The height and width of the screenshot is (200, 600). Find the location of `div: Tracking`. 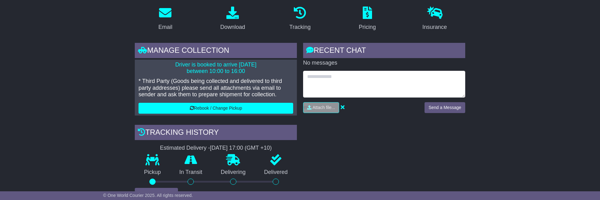

div: Tracking is located at coordinates (300, 27).